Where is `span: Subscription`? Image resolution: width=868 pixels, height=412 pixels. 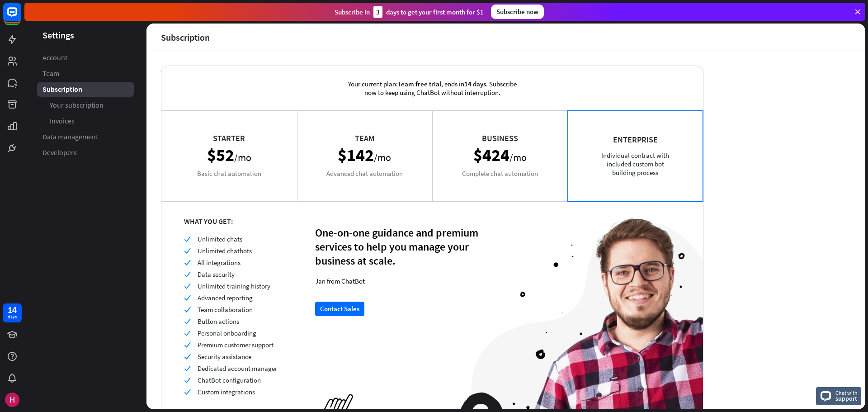 span: Subscription is located at coordinates (62, 89).